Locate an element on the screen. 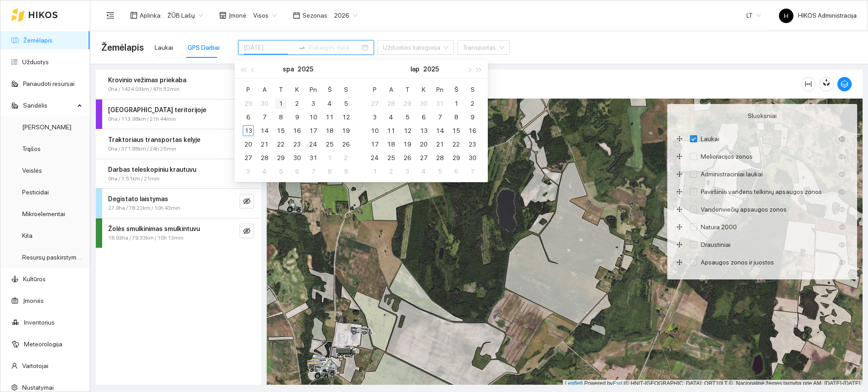  div: 16 is located at coordinates (472, 131).